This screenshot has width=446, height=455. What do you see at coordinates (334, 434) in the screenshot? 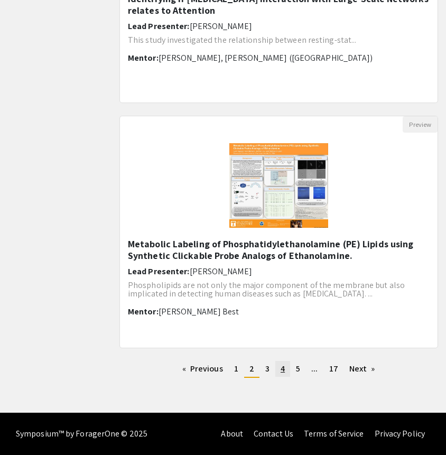
I see `a: Terms of Service` at bounding box center [334, 434].